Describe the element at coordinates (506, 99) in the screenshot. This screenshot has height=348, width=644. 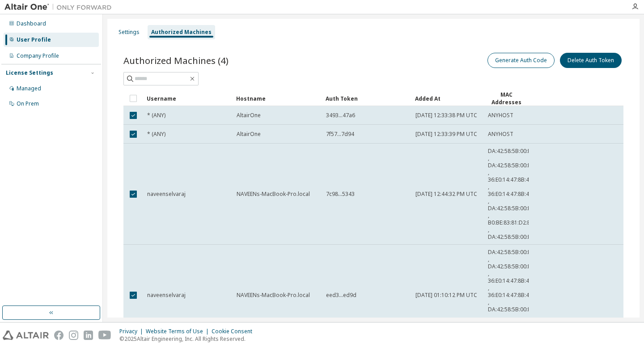
I see `div: MAC Addresses` at that location.